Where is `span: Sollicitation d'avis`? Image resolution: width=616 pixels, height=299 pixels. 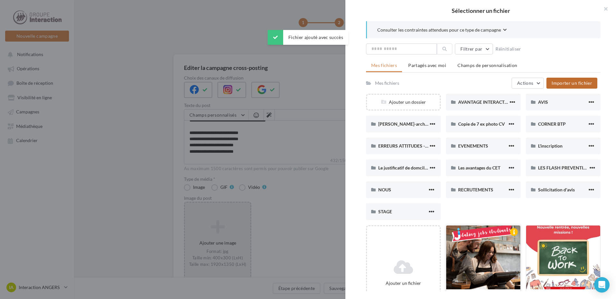 span: Sollicitation d'avis is located at coordinates (557, 190).